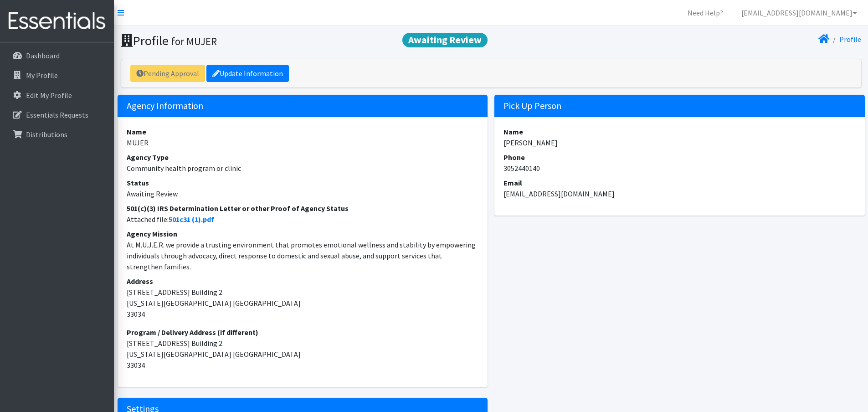 The height and width of the screenshot is (412, 868). I want to click on dd: Community health program or clinic, so click(302, 168).